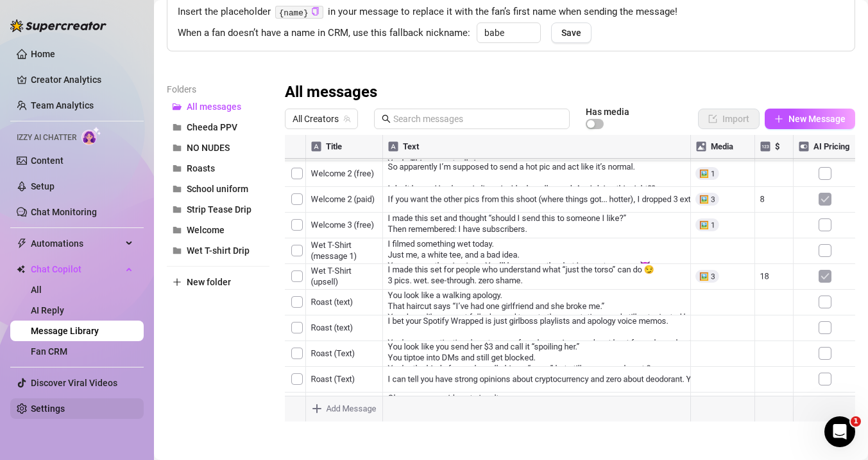  What do you see at coordinates (218, 230) in the screenshot?
I see `button: Welcome` at bounding box center [218, 230].